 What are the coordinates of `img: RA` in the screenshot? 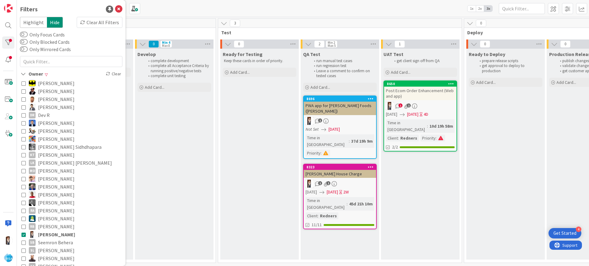 It's located at (32, 203).